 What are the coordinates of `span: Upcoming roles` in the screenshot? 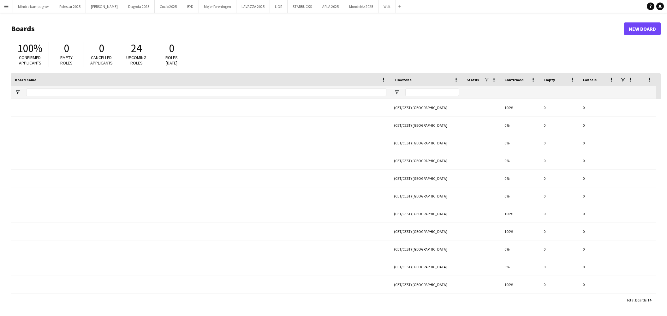 It's located at (136, 60).